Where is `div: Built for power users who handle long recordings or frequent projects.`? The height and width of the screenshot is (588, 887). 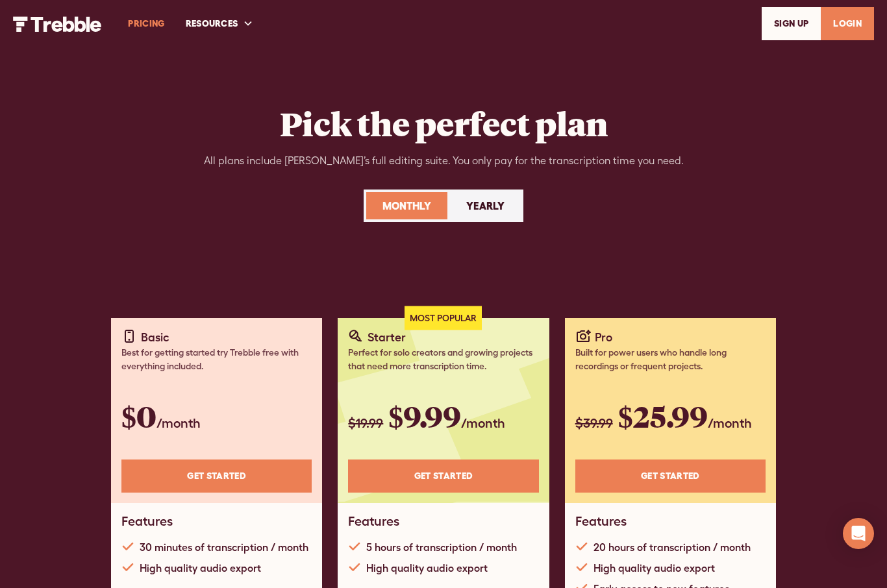 div: Built for power users who handle long recordings or frequent projects. is located at coordinates (670, 359).